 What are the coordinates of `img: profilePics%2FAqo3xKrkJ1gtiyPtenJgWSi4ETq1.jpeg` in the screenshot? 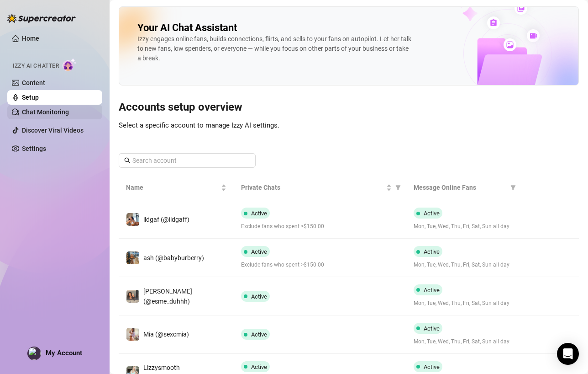 It's located at (34, 353).